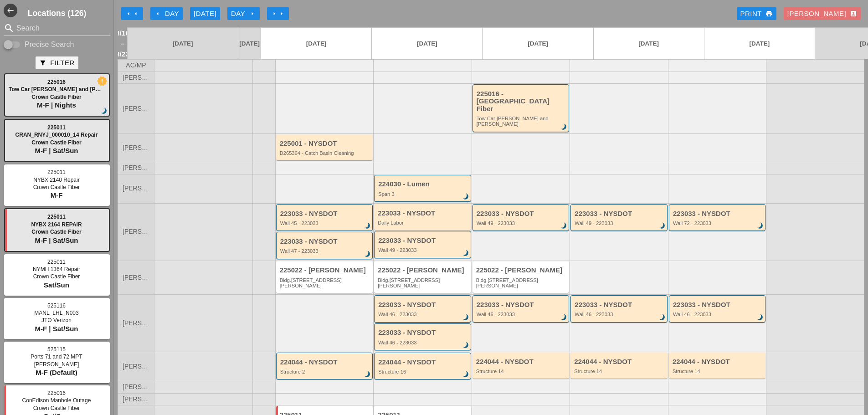 The height and width of the screenshot is (415, 868). I want to click on input: Search, so click(57, 29).